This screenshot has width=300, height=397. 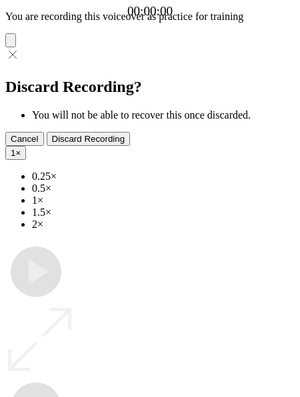 I want to click on li: 2×, so click(x=163, y=224).